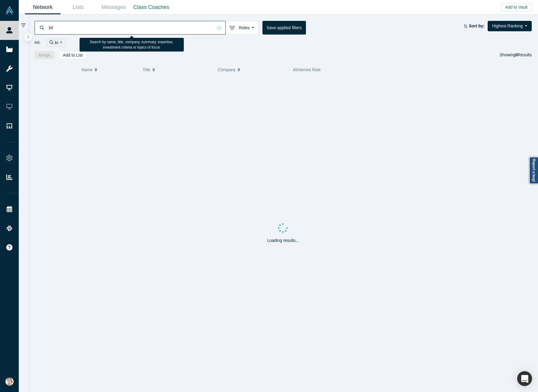 This screenshot has width=538, height=392. Describe the element at coordinates (523, 55) in the screenshot. I see `span: Results` at that location.